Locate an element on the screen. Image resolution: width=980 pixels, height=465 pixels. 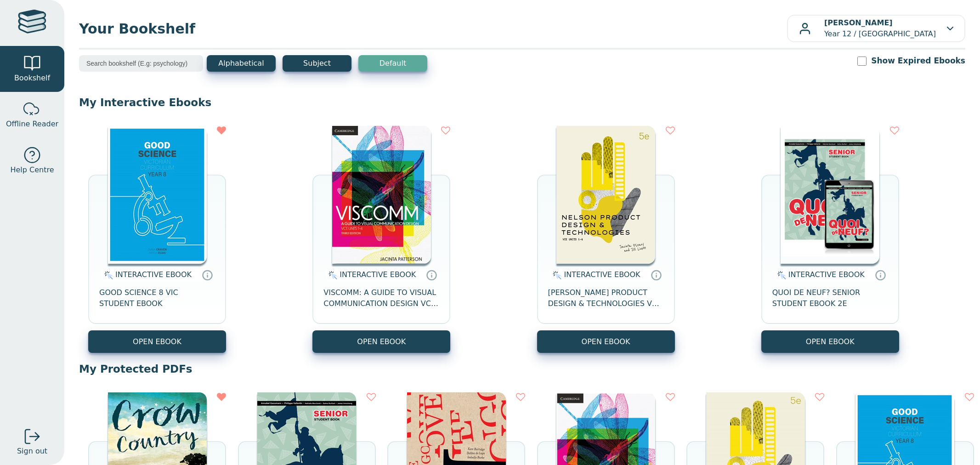
button: Subject is located at coordinates (317, 64).